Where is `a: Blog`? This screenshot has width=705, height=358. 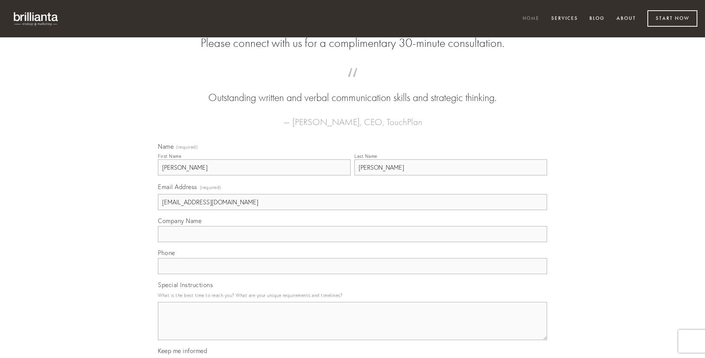
a: Blog is located at coordinates (597, 19).